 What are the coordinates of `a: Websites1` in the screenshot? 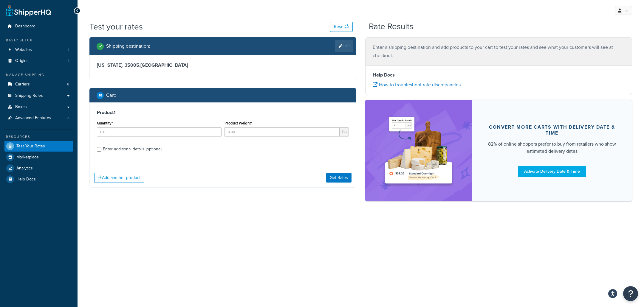 It's located at (39, 50).